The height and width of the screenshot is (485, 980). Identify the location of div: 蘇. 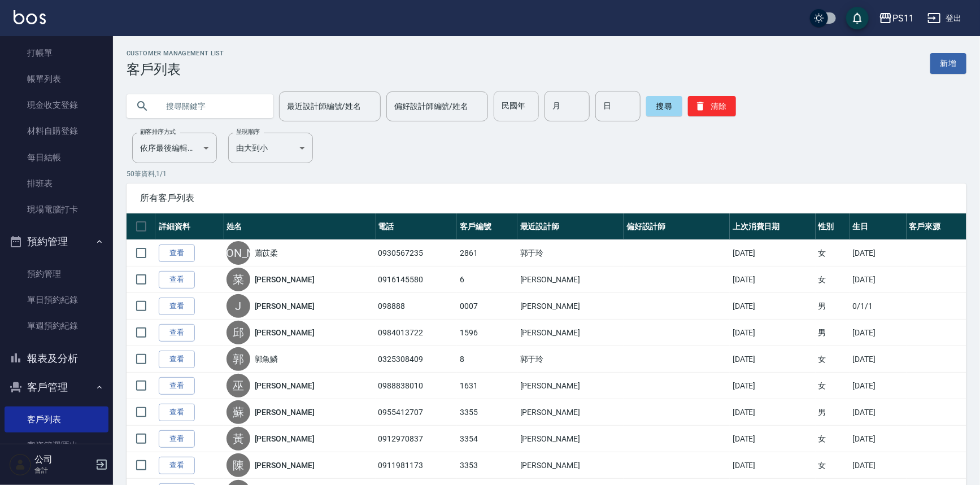
(239, 412).